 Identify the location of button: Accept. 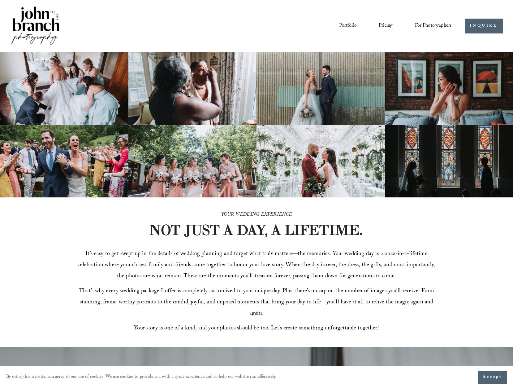
(493, 377).